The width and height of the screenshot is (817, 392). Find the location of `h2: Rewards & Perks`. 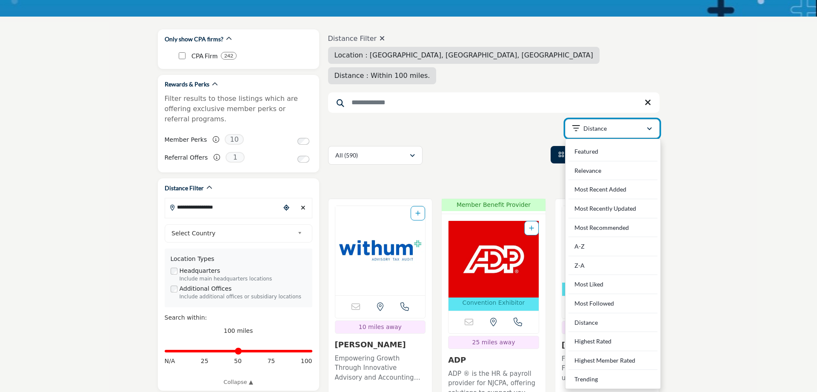

h2: Rewards & Perks is located at coordinates (187, 84).